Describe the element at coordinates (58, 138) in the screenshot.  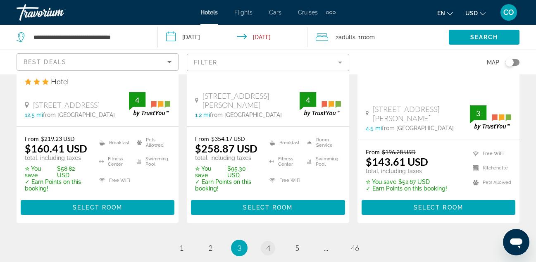
I see `del: $219.23 USD` at that location.